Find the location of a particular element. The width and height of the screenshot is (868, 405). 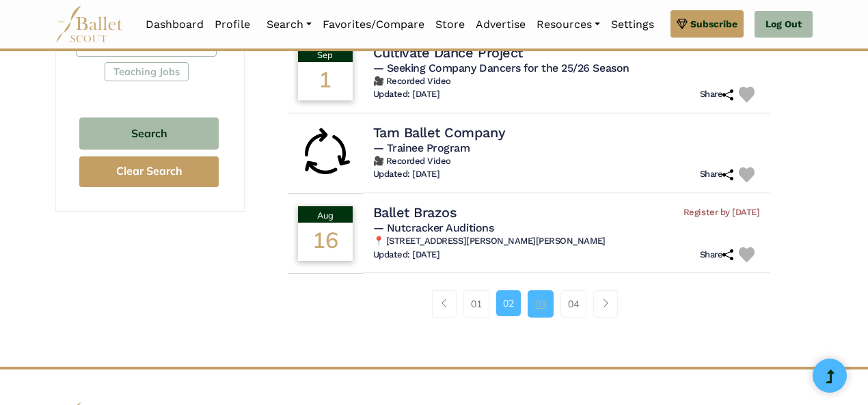

span: — Trainee Program is located at coordinates (422, 148).